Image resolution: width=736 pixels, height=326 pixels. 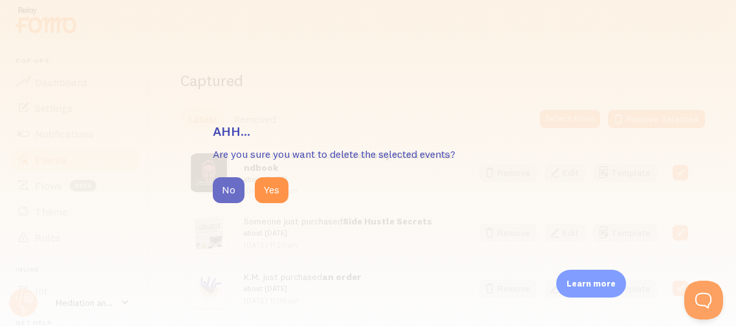 What do you see at coordinates (272, 190) in the screenshot?
I see `button: Yes` at bounding box center [272, 190].